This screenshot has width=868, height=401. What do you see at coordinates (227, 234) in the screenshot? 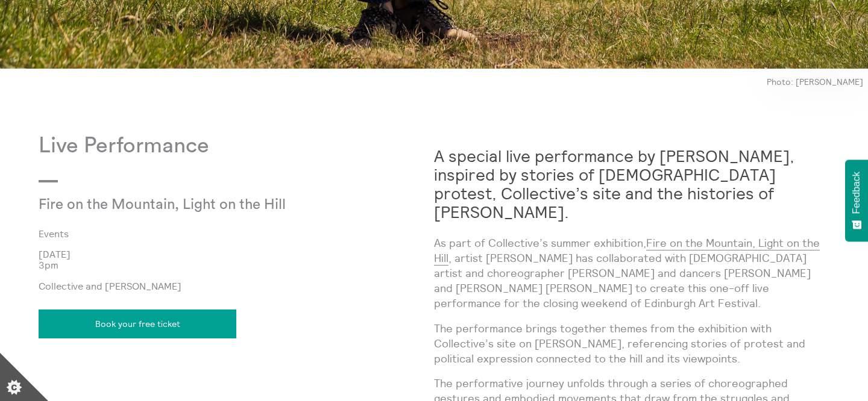
I see `a: Events` at bounding box center [227, 234].